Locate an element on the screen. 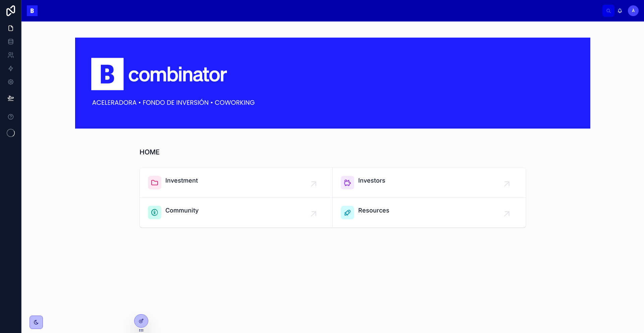 The width and height of the screenshot is (644, 333). a: Investment is located at coordinates (236, 182).